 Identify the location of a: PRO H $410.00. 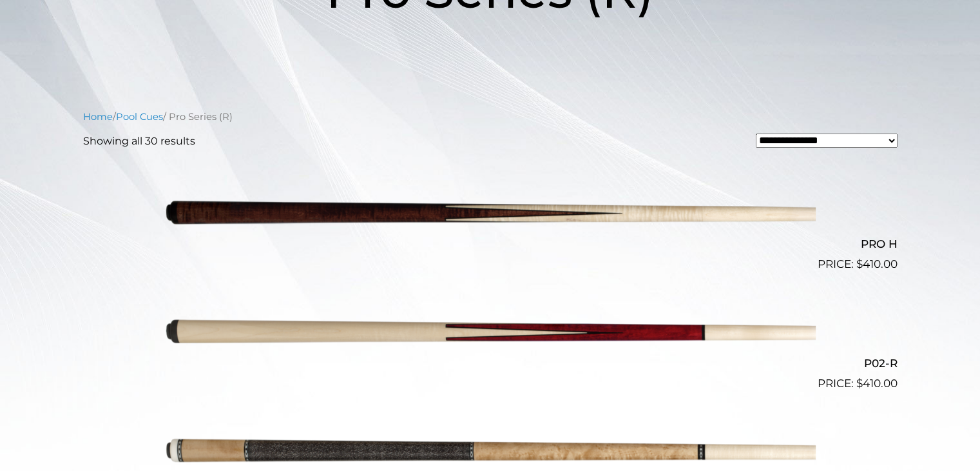
(490, 216).